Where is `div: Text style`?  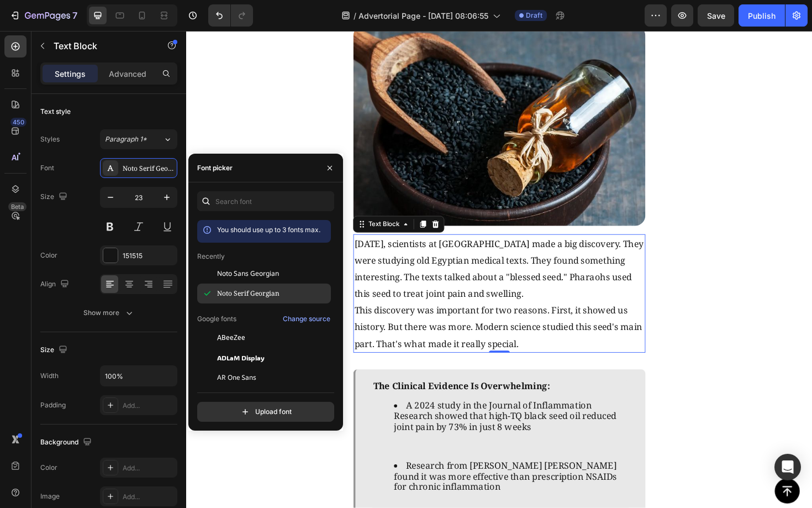 div: Text style is located at coordinates (55, 112).